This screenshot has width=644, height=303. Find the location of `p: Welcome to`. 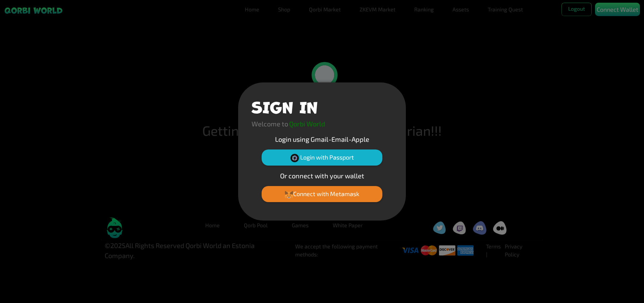

p: Welcome to is located at coordinates (270, 124).